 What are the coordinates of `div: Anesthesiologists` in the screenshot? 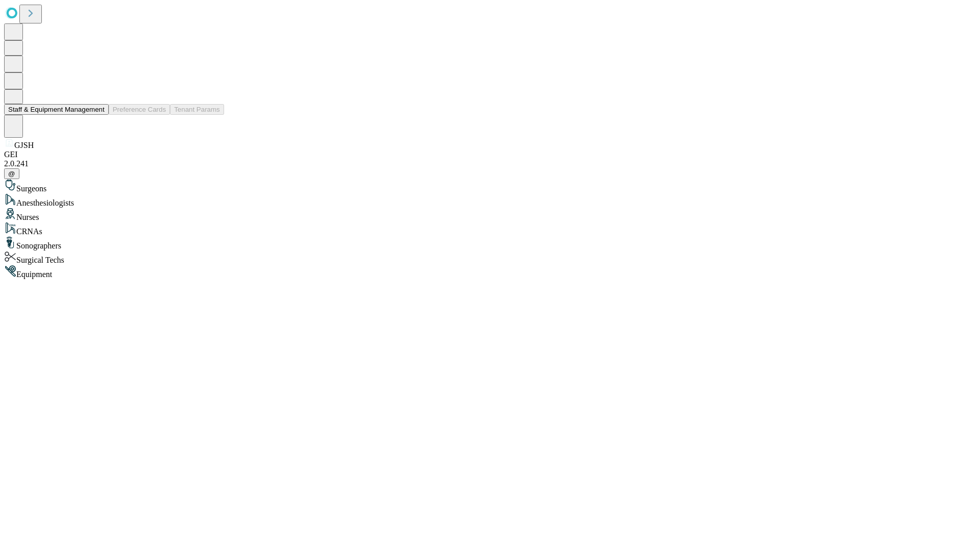 It's located at (490, 201).